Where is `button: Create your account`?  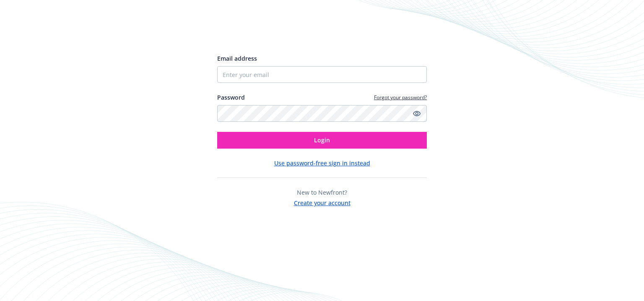 button: Create your account is located at coordinates (322, 202).